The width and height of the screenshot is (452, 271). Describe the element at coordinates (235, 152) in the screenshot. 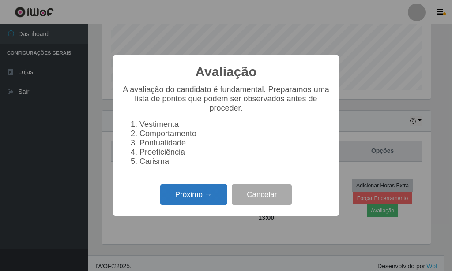

I see `li: Proeficiência` at that location.